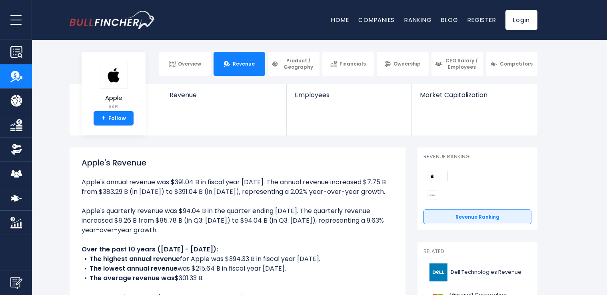 This screenshot has height=295, width=607. I want to click on span: Competitors, so click(516, 64).